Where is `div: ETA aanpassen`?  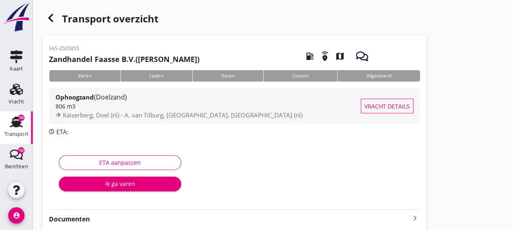 div: ETA aanpassen is located at coordinates (120, 162).